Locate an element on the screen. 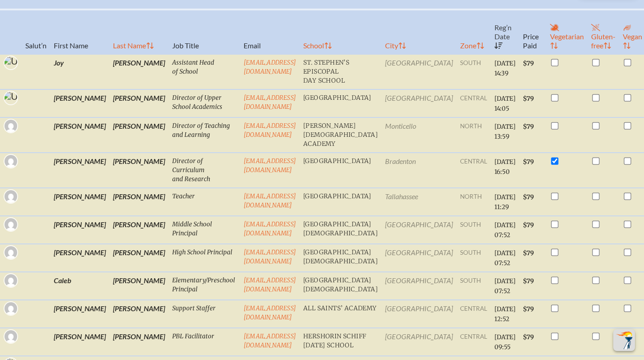 This screenshot has width=644, height=360. button: Scroll Top is located at coordinates (624, 340).